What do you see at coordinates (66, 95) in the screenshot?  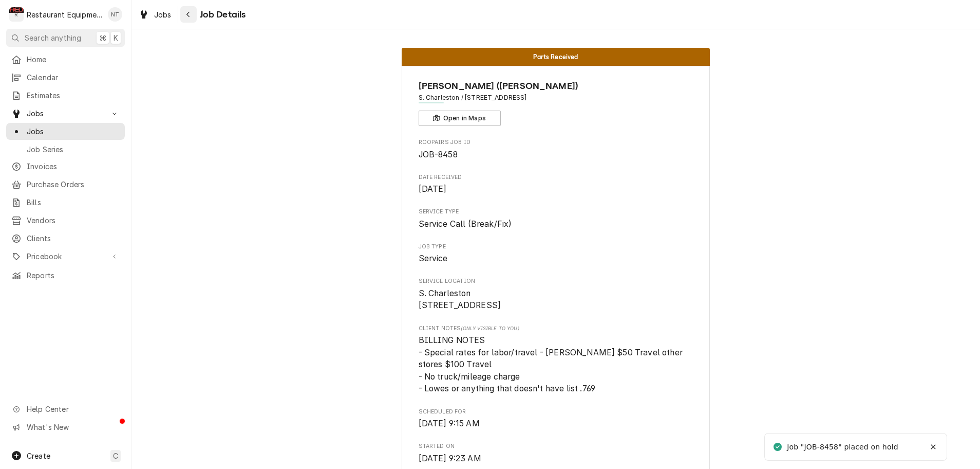 I see `a: Estimates` at bounding box center [66, 95].